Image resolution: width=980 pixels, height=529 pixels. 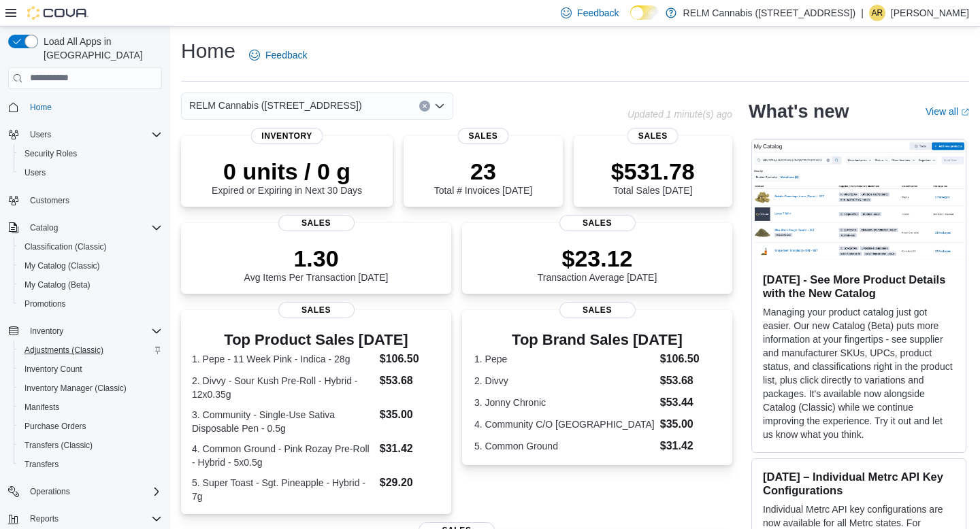 I want to click on button: My Catalog (Classic), so click(x=90, y=266).